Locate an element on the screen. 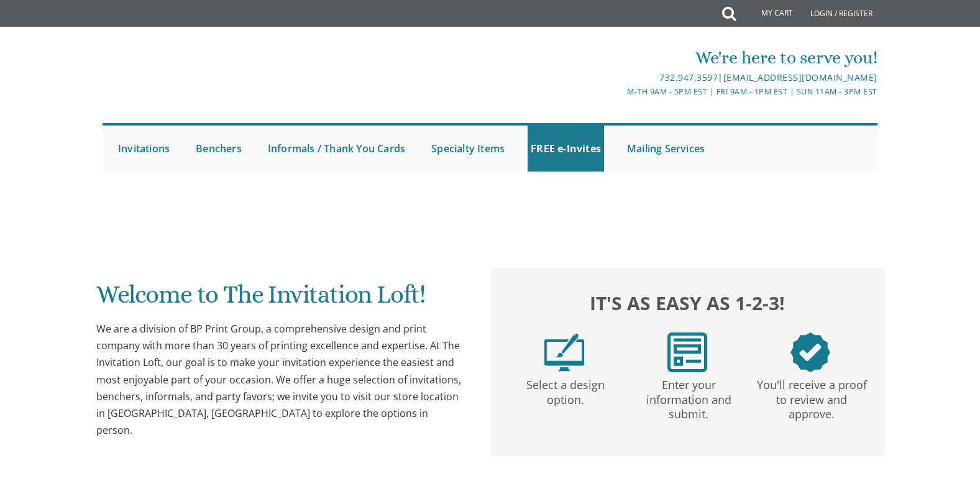 Image resolution: width=980 pixels, height=481 pixels. img: step3.png is located at coordinates (811, 352).